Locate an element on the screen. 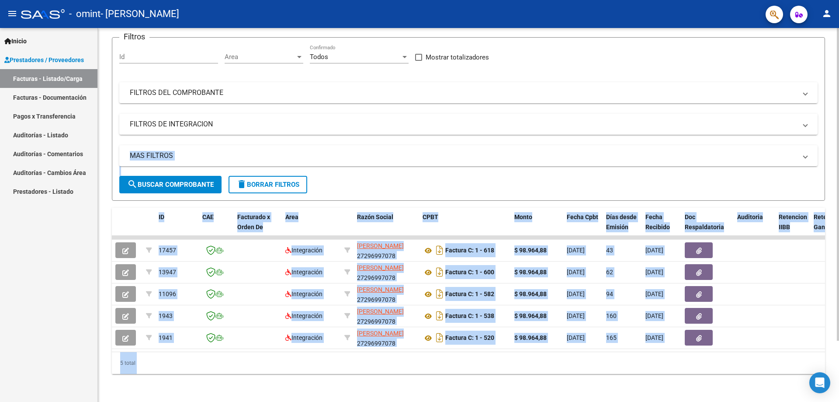 The height and width of the screenshot is (402, 839). mat-icon: person is located at coordinates (827, 14).